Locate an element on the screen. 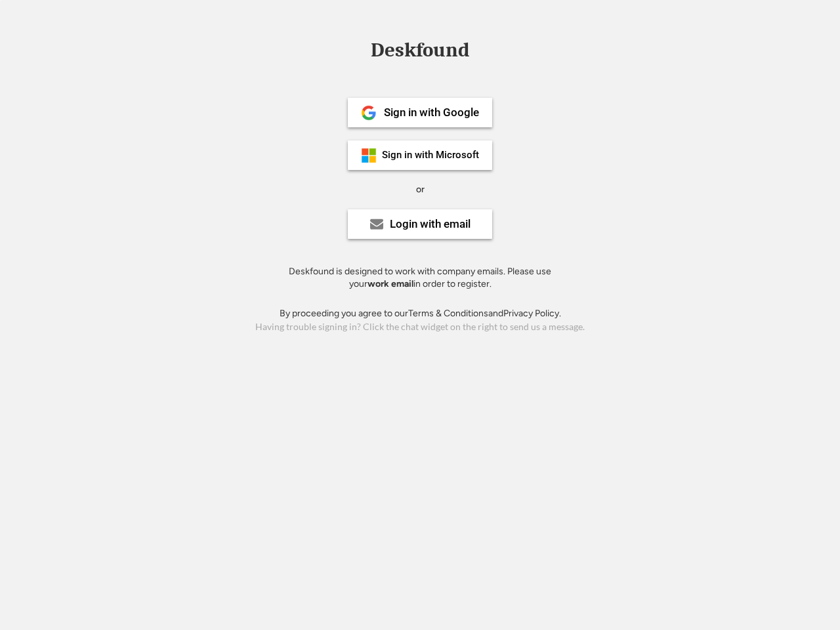  img: ms-symbollockup_mssymbol_19.png is located at coordinates (368, 155).